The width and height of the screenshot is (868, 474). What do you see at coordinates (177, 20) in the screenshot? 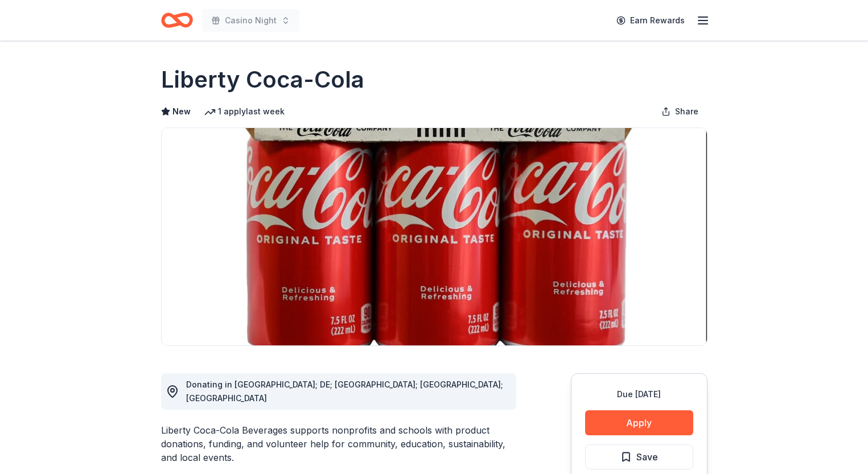
I see `a: Home` at bounding box center [177, 20].